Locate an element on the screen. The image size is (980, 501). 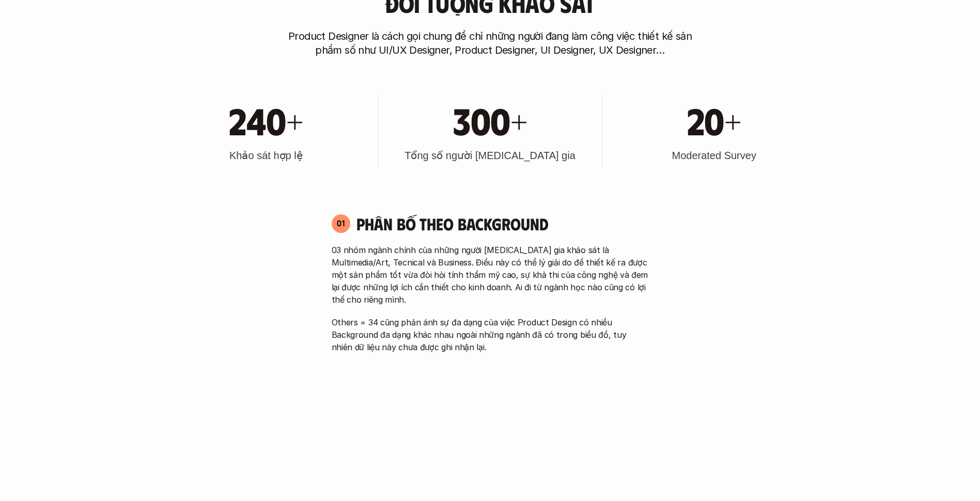
h3: Khảo sát hợp lệ is located at coordinates (266, 155).